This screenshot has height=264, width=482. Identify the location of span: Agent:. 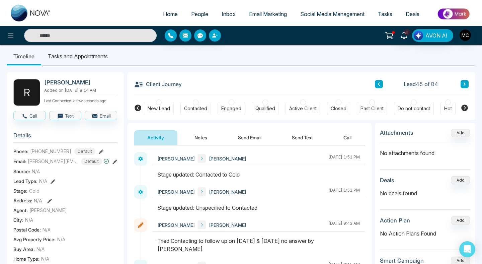
(20, 210).